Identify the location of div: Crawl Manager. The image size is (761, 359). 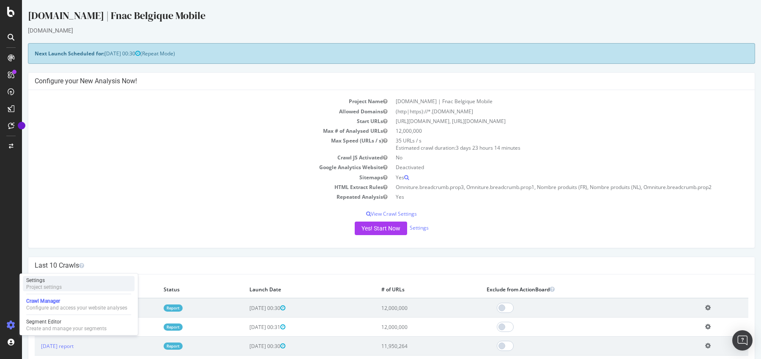
(77, 301).